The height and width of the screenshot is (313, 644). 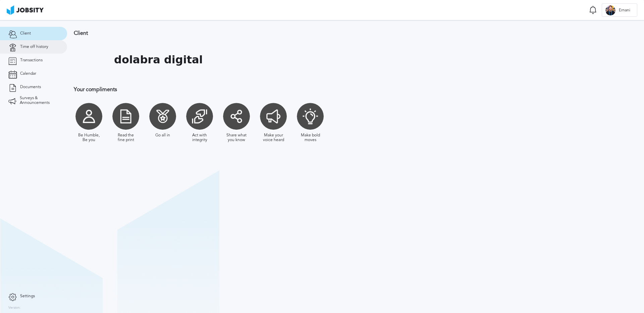 What do you see at coordinates (39, 101) in the screenshot?
I see `span: Surveys & Announcements` at bounding box center [39, 101].